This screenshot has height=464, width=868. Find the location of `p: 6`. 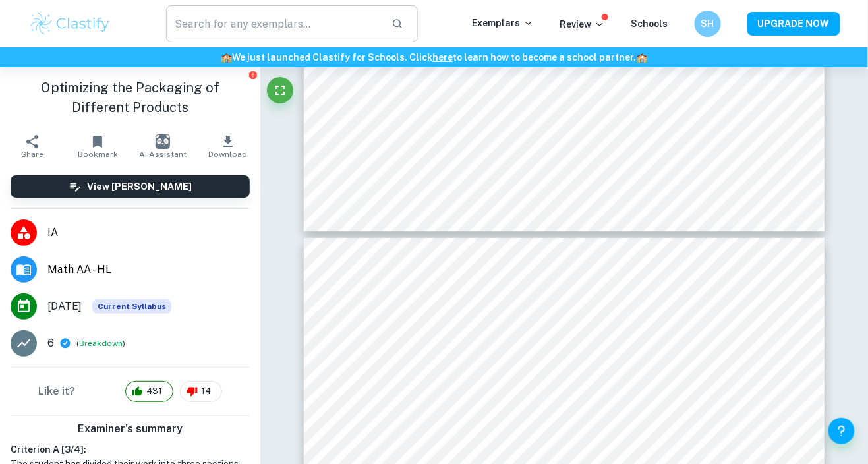

p: 6 is located at coordinates (51, 344).